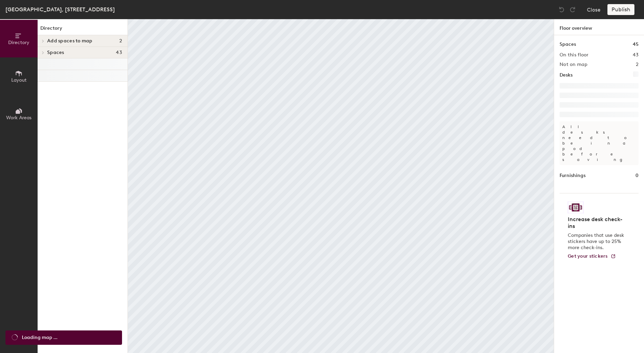  I want to click on h1: Spaces, so click(567, 45).